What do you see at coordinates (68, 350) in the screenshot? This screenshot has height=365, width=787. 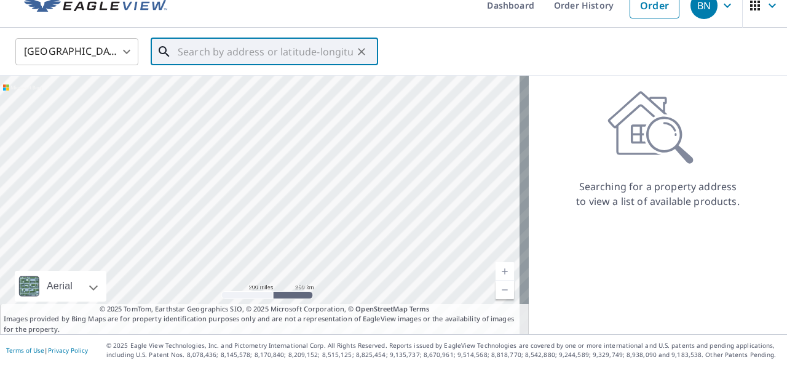 I see `a: Privacy Policy` at bounding box center [68, 350].